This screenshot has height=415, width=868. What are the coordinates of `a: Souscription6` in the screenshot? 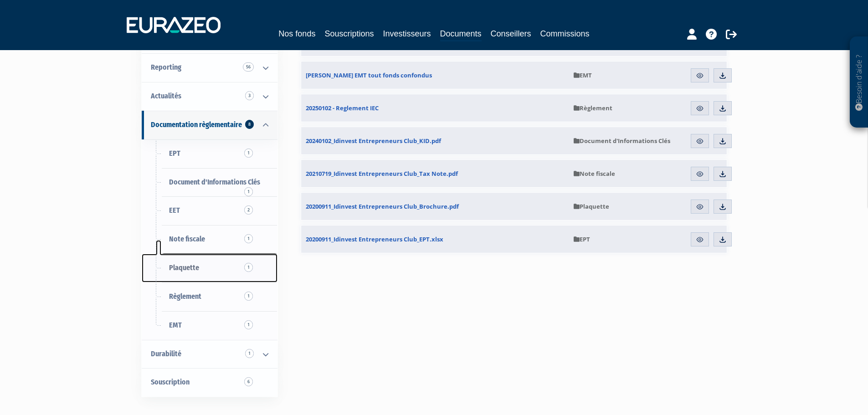 It's located at (210, 382).